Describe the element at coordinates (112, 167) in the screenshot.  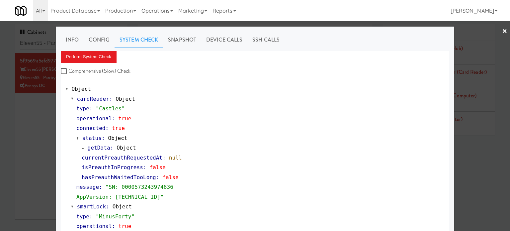
I see `span: isPreauthInProgress` at that location.